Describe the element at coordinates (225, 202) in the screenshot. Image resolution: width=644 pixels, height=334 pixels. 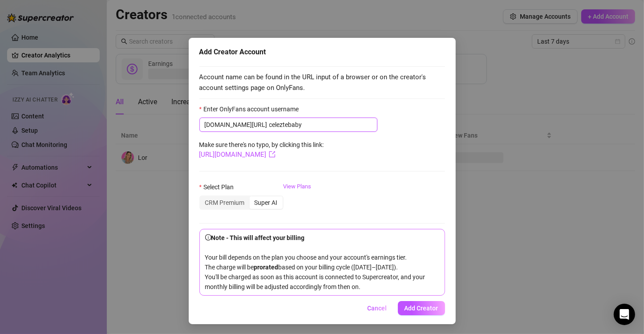
I see `div: CRM Premium` at that location.